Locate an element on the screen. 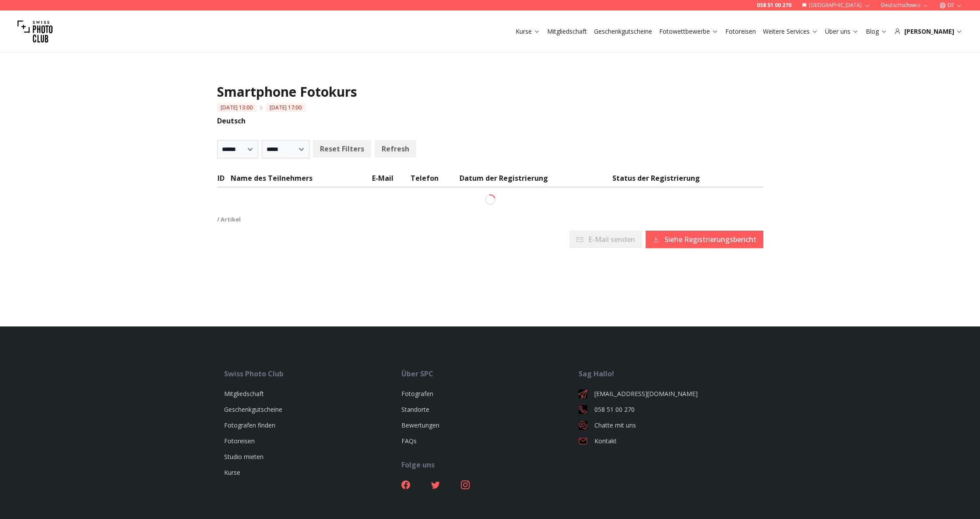 This screenshot has height=519, width=980. a: Blog is located at coordinates (877, 31).